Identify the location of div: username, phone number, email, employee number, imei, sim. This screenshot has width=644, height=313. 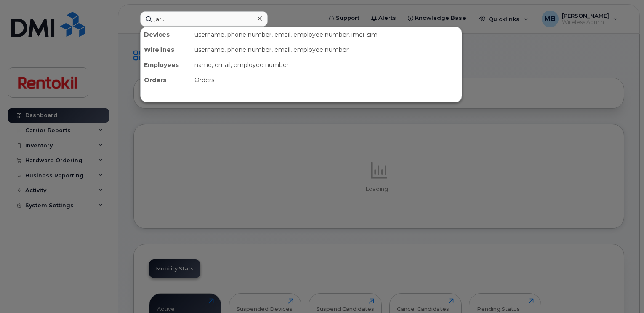
(326, 34).